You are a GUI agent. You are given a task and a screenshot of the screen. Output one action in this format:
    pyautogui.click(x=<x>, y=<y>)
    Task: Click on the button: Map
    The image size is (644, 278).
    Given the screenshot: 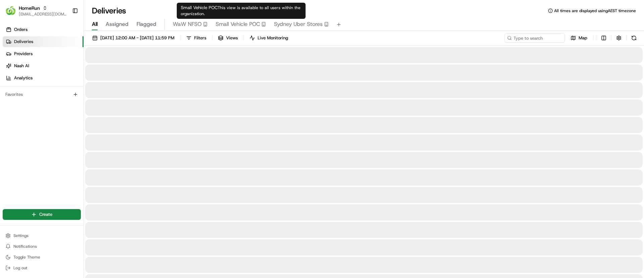 What is the action you would take?
    pyautogui.click(x=579, y=38)
    